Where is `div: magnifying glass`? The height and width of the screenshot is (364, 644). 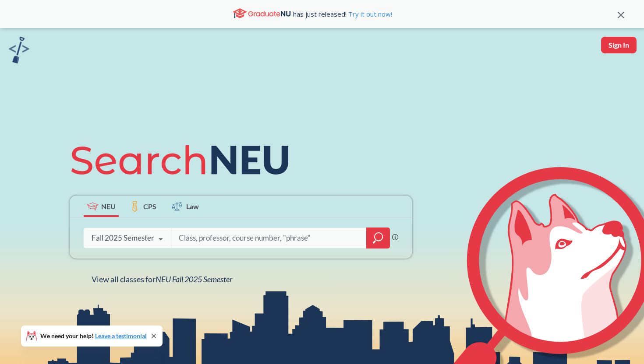 div: magnifying glass is located at coordinates (378, 238).